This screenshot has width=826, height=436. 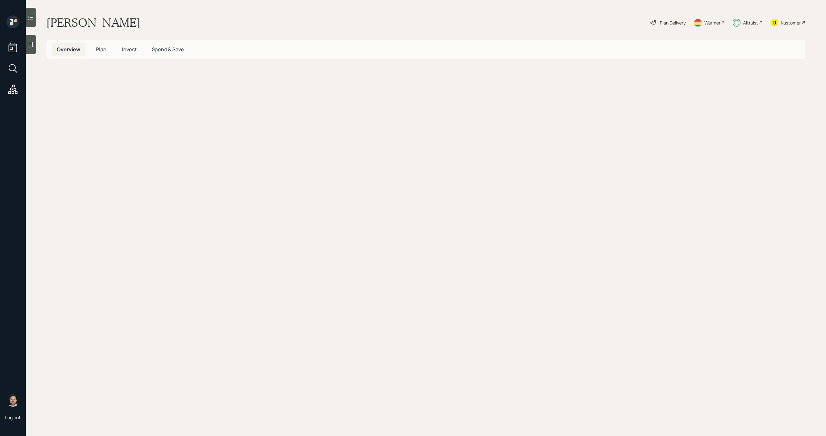 What do you see at coordinates (673, 23) in the screenshot?
I see `div: Plan Delivery` at bounding box center [673, 23].